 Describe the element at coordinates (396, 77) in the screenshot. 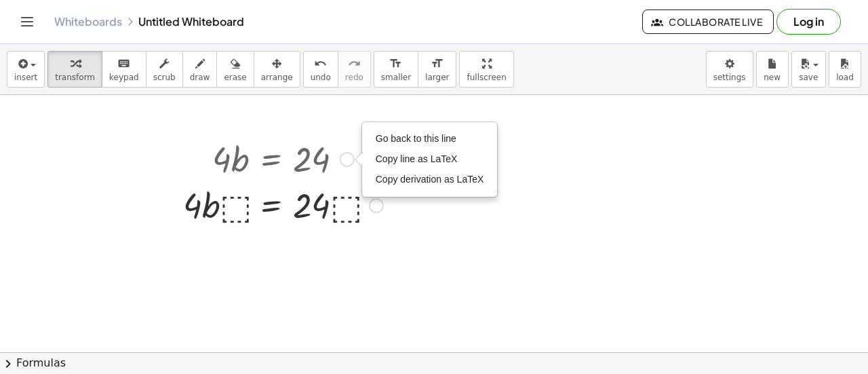

I see `span: smaller` at that location.